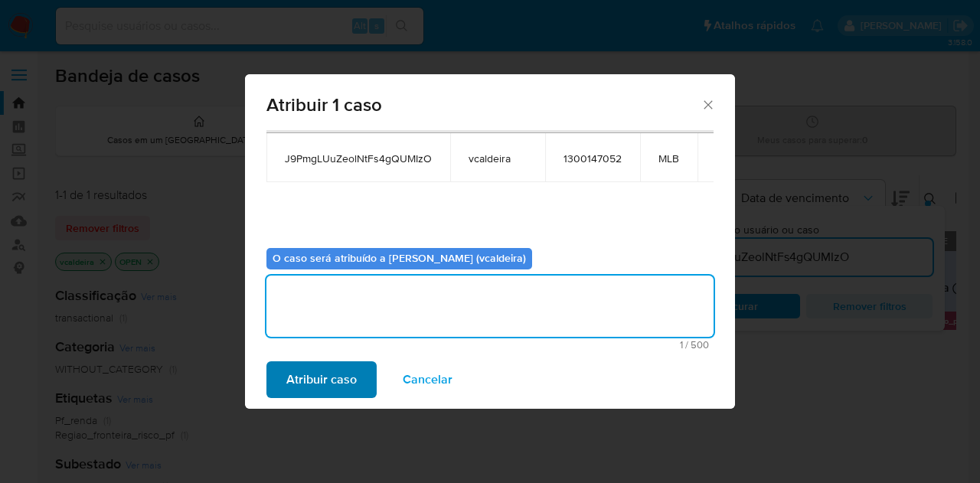 This screenshot has height=483, width=980. I want to click on div: assign-modal, so click(490, 241).